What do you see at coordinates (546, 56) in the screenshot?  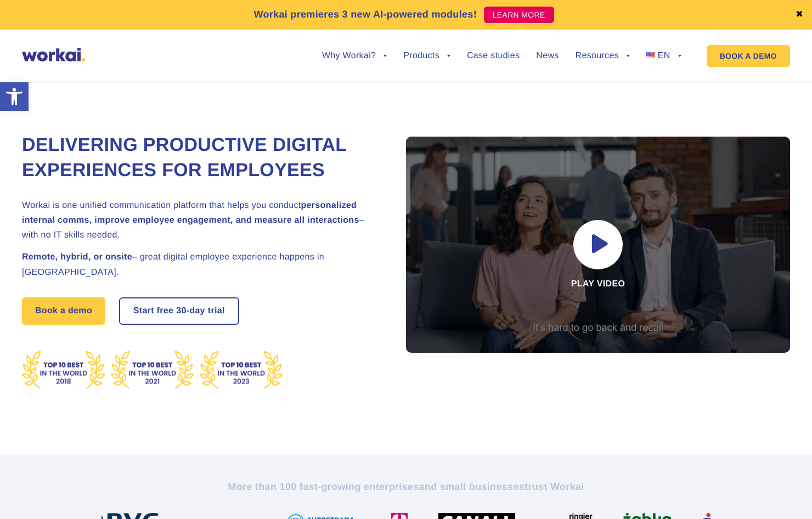 I see `a: News` at bounding box center [546, 56].